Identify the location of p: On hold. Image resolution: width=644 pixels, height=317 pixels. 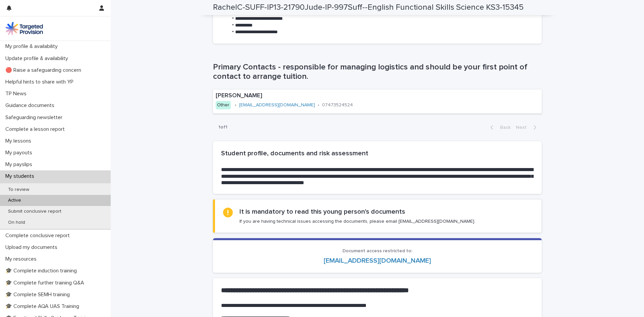
(17, 223).